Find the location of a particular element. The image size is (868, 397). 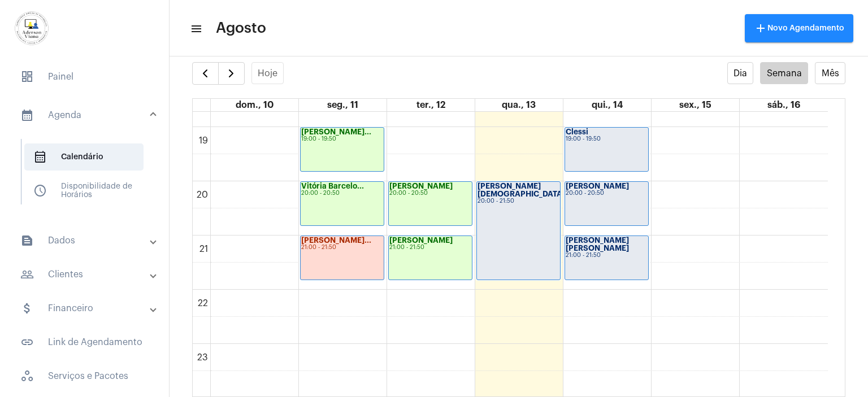

mat-expansion-panel-header: sidenav iconFinanceiro is located at coordinates (87, 309).